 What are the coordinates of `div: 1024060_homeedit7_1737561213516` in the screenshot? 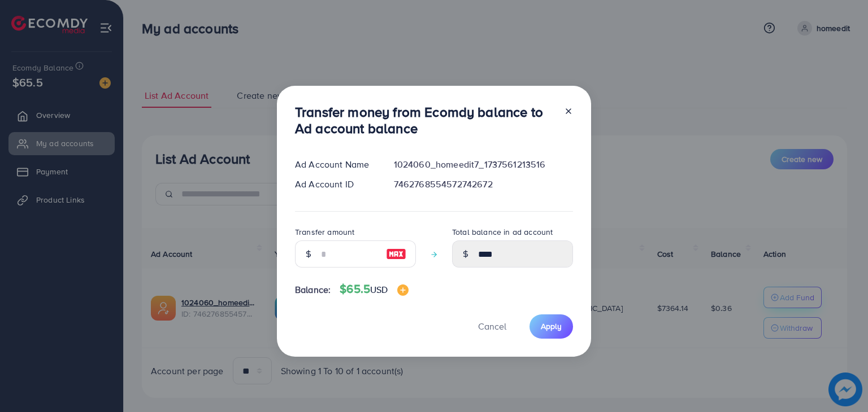 It's located at (483, 164).